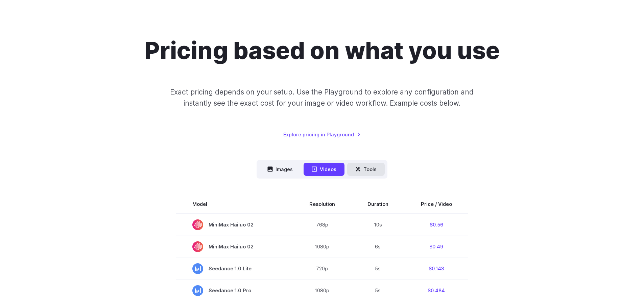 The width and height of the screenshot is (644, 296). Describe the element at coordinates (322, 51) in the screenshot. I see `h1: Pricing based on what you use` at that location.